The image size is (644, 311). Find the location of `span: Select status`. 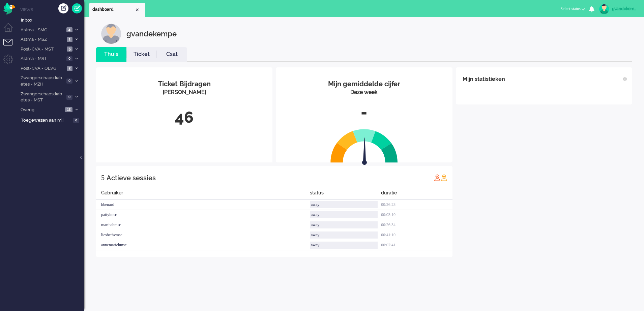

span: Select status is located at coordinates (571, 9).